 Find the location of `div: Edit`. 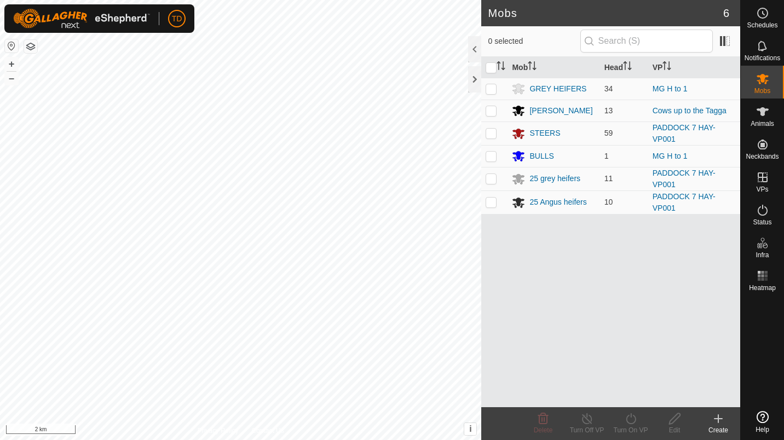

div: Edit is located at coordinates (674, 430).